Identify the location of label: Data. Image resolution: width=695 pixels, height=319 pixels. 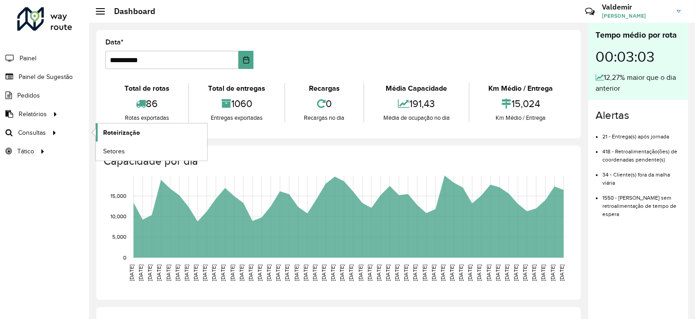
(115, 42).